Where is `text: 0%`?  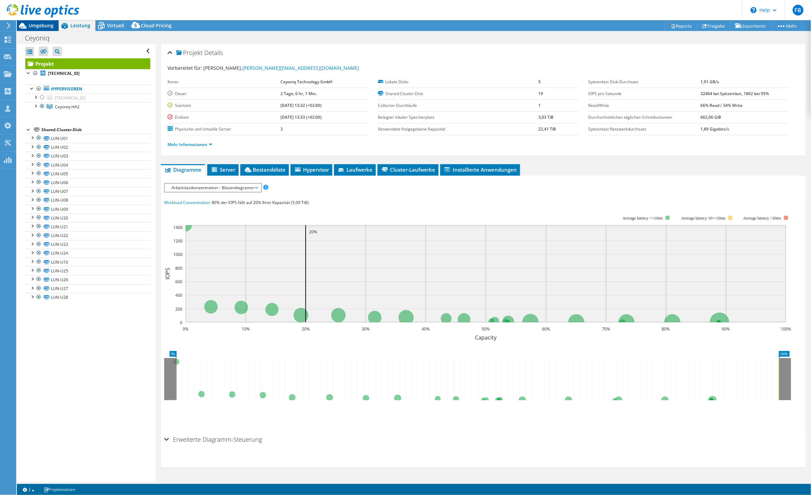 text: 0% is located at coordinates (186, 329).